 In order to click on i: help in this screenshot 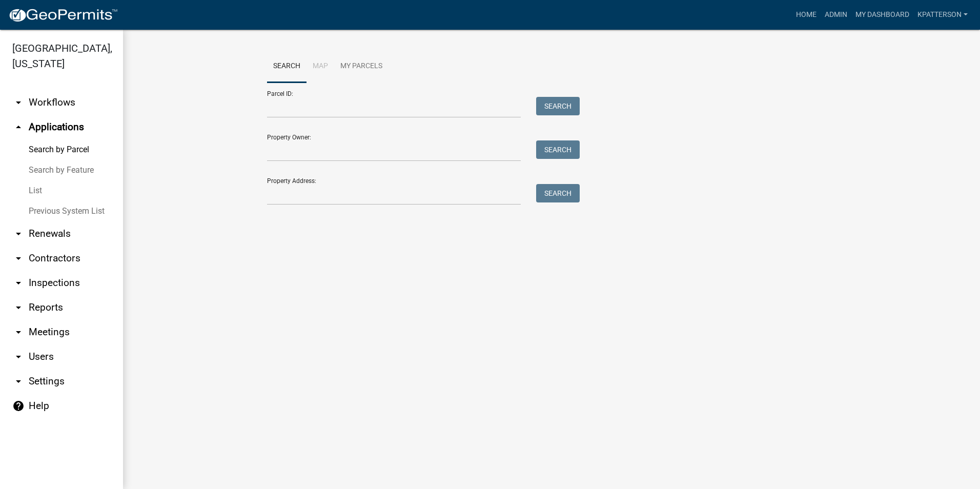, I will do `click(19, 406)`.